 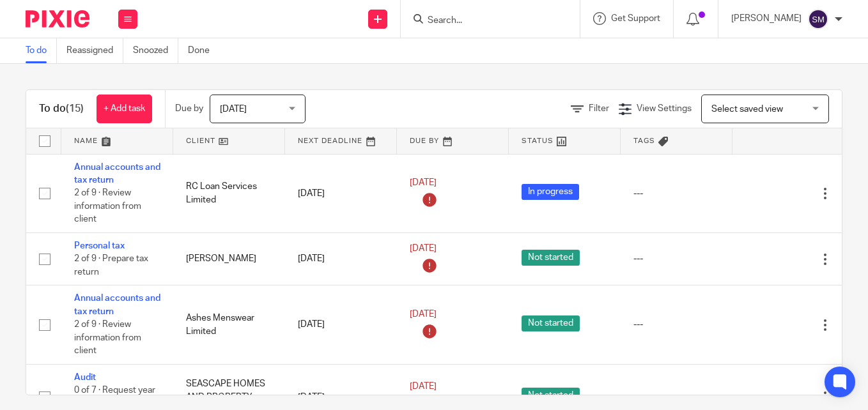 What do you see at coordinates (747, 110) in the screenshot?
I see `span: Select saved view` at bounding box center [747, 110].